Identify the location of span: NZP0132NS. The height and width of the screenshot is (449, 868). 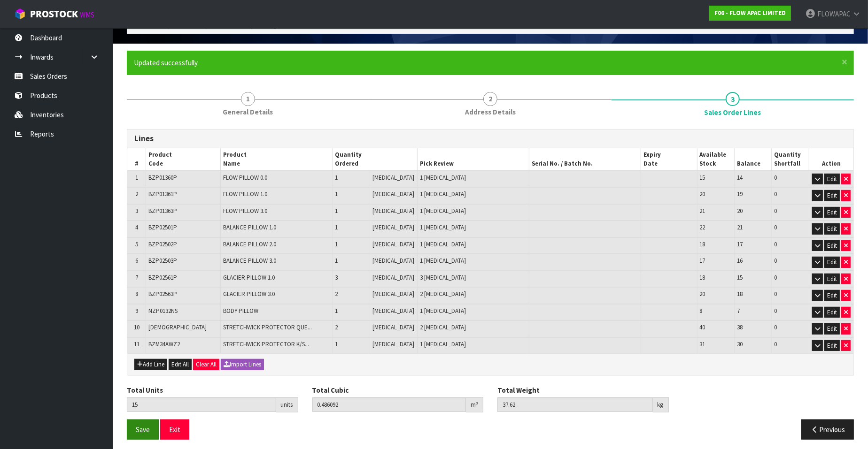
(163, 311).